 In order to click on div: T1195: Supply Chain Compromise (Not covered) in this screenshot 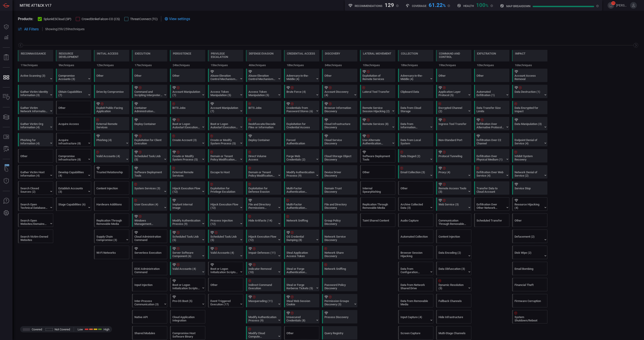, I will do `click(111, 236)`.